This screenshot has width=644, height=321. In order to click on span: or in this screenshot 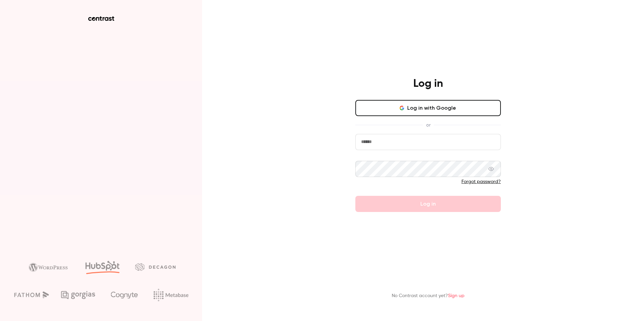, I will do `click(428, 125)`.